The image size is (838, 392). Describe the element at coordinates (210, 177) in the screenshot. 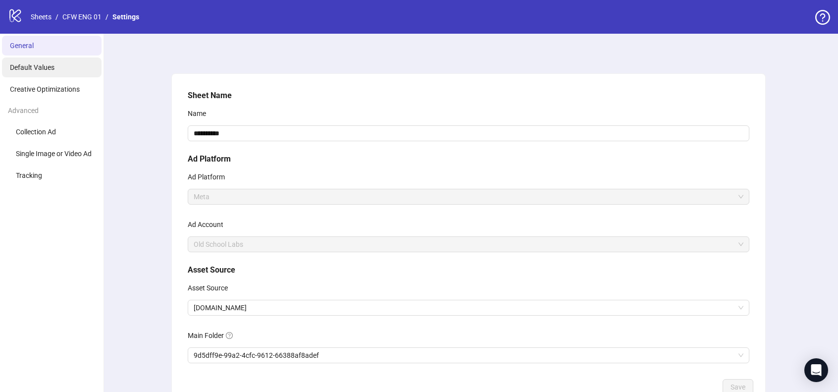

I see `label: Ad Platform` at that location.